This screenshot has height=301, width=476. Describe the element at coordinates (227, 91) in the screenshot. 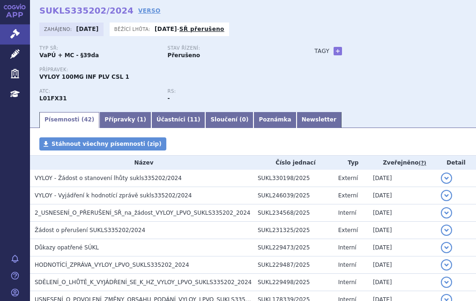

I see `p: RS:` at that location.